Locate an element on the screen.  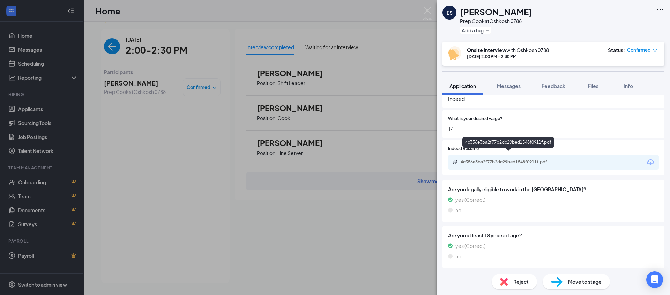
svg: Plus is located at coordinates (487, 30).